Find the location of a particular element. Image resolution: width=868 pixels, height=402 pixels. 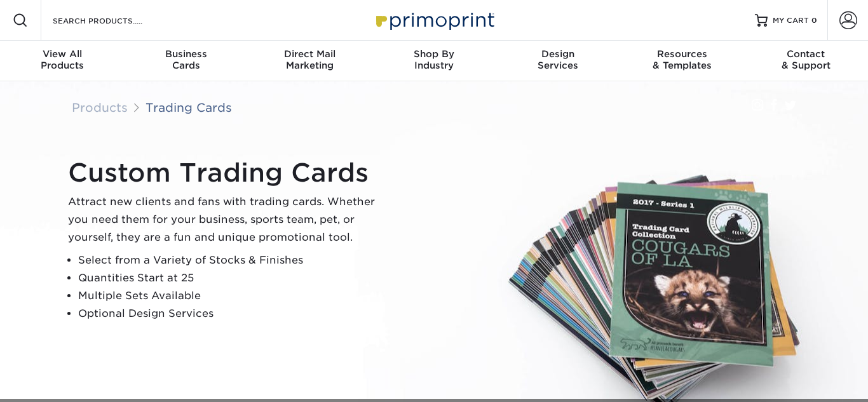

span: Business is located at coordinates (185, 54).